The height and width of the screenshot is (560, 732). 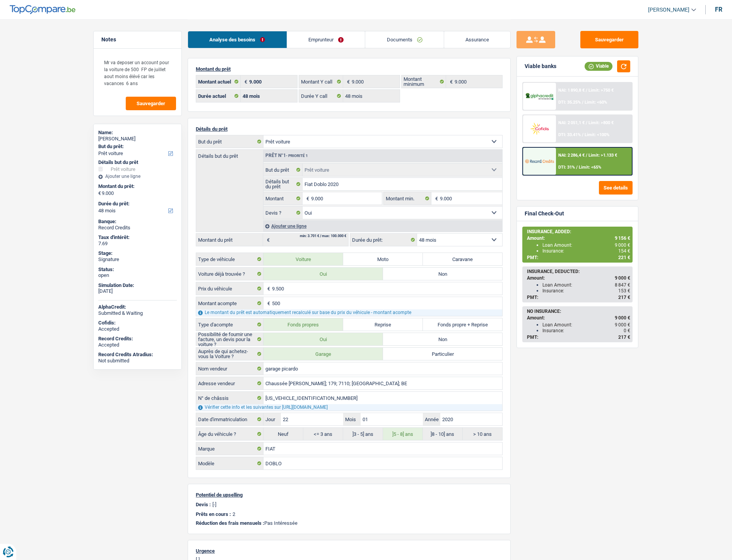 What do you see at coordinates (349, 550) in the screenshot?
I see `p: Urgence` at bounding box center [349, 550].